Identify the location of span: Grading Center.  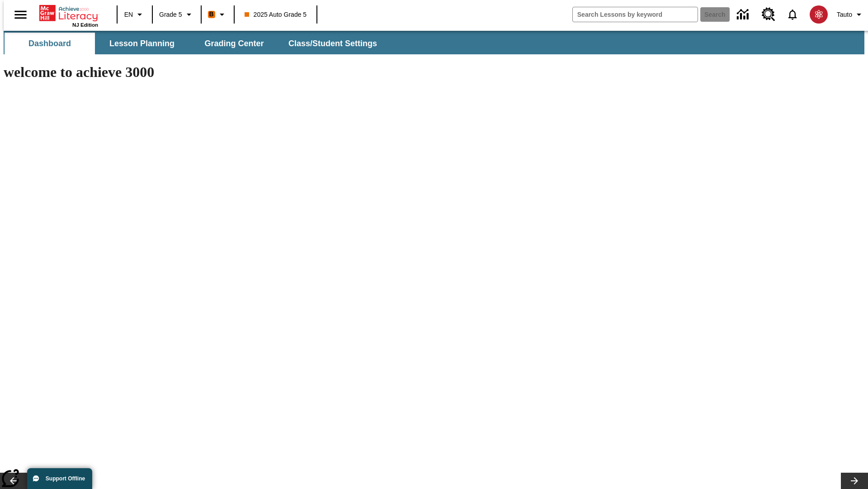
(234, 44).